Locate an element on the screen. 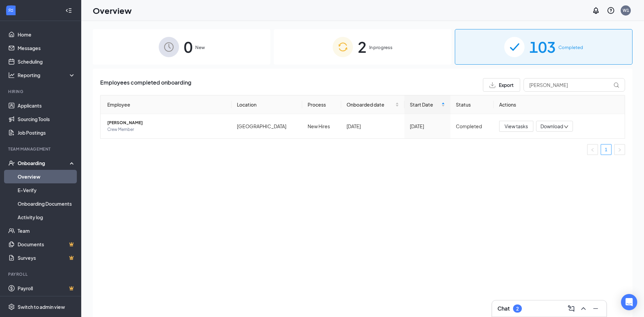 The image size is (644, 317). div: Hiring is located at coordinates (41, 91).